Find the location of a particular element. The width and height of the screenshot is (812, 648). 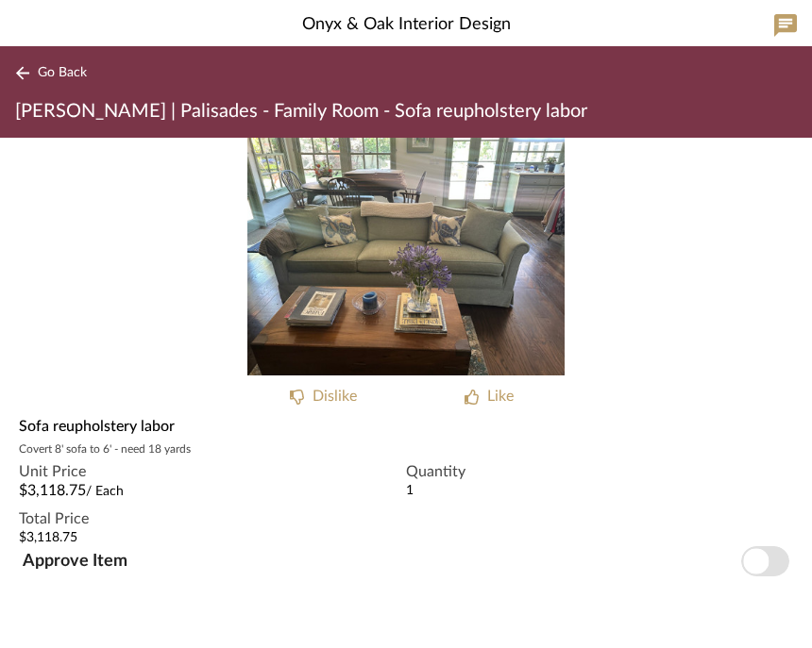

div: $3,118.75 is located at coordinates (309, 539).